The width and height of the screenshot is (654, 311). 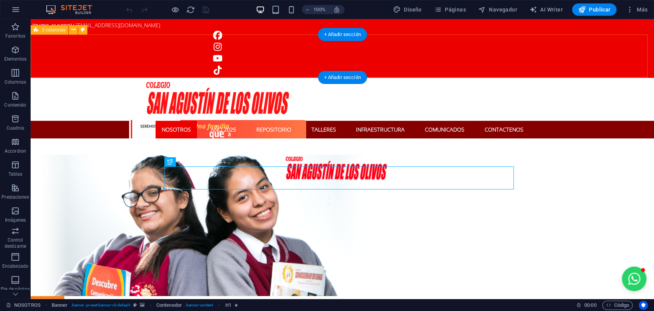 What do you see at coordinates (498, 10) in the screenshot?
I see `span: Navegador` at bounding box center [498, 10].